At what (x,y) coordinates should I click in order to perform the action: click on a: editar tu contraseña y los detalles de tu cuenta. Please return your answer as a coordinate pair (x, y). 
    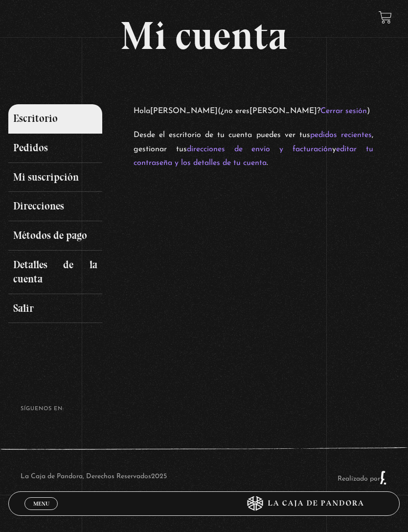
    Looking at the image, I should click on (253, 156).